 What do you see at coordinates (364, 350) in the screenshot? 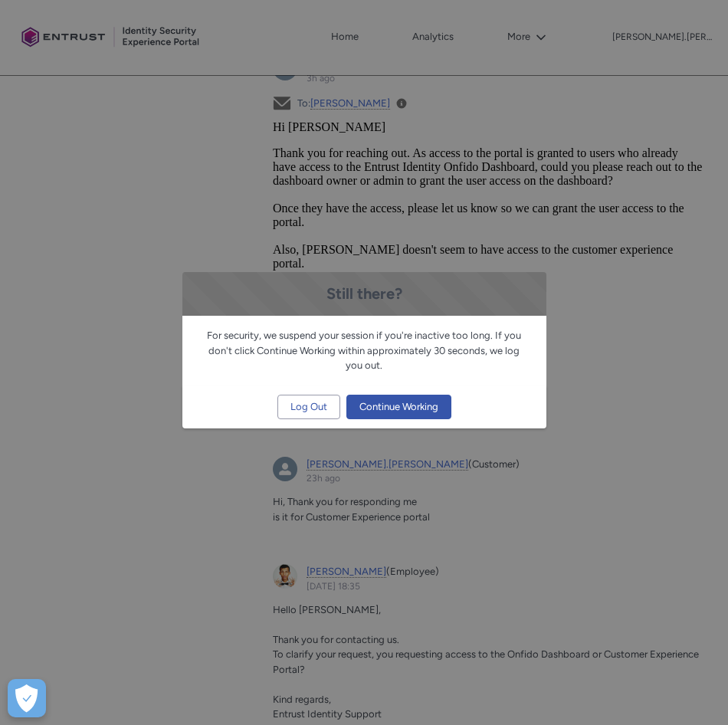
I see `span: For security, we suspend your session if you're inactive too long. If you don't click Continue Wo...` at bounding box center [364, 350].